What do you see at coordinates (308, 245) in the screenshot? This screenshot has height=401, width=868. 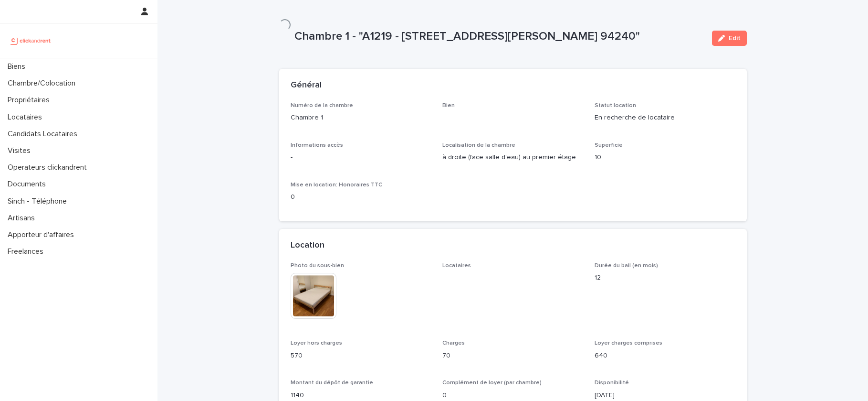 I see `h2: Location` at bounding box center [308, 245].